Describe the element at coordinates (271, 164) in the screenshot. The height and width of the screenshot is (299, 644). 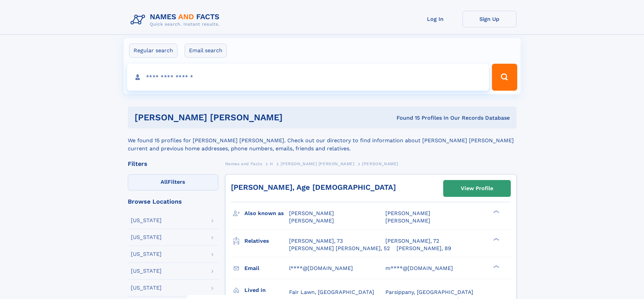
I see `span: H` at that location.